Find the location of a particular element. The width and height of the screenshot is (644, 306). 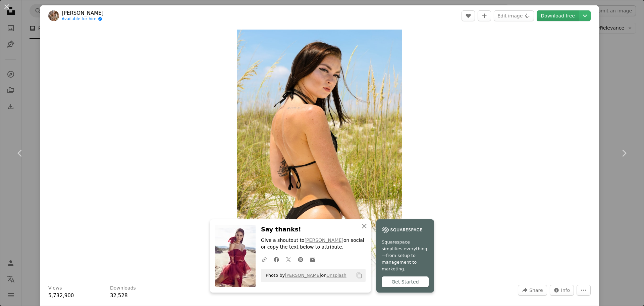

button: Zoom in on this image is located at coordinates (319, 153).